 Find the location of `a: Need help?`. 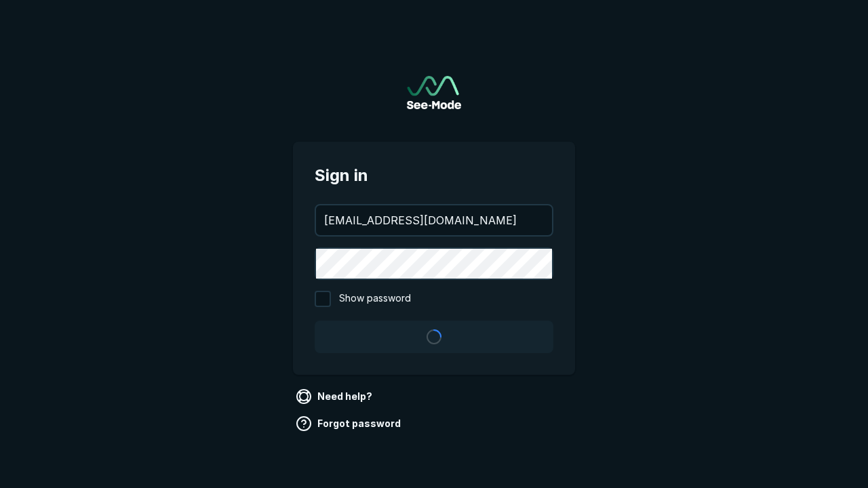

a: Need help? is located at coordinates (335, 397).